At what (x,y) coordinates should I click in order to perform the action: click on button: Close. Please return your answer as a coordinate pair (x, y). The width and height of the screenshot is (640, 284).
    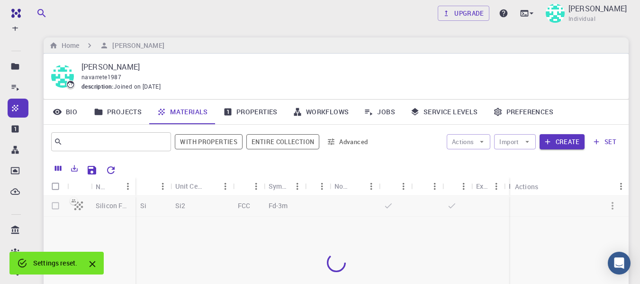
    Looking at the image, I should click on (92, 264).